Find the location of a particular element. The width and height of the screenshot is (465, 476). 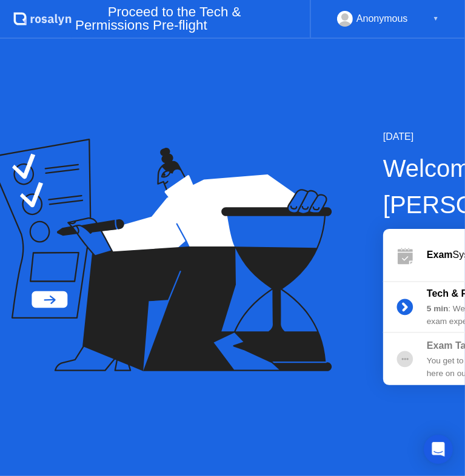

div: Open Intercom Messenger is located at coordinates (439, 450).